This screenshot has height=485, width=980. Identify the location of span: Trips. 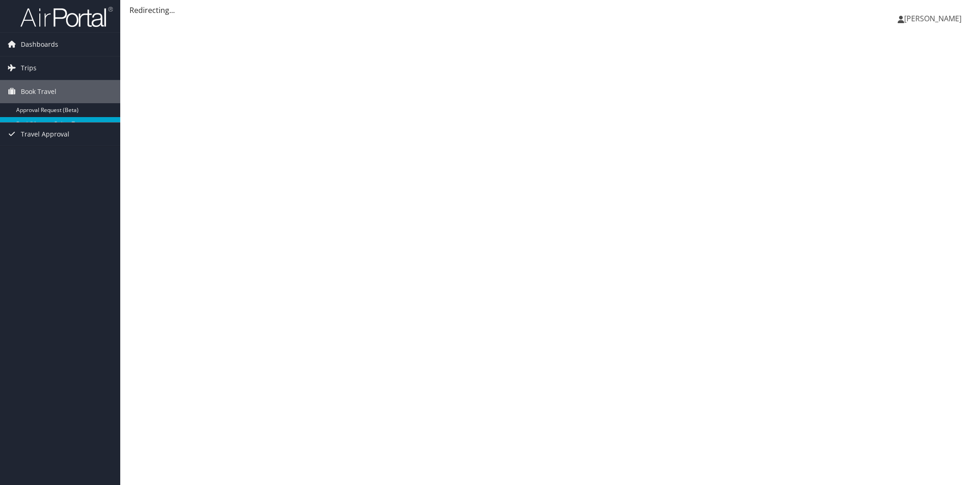
(29, 68).